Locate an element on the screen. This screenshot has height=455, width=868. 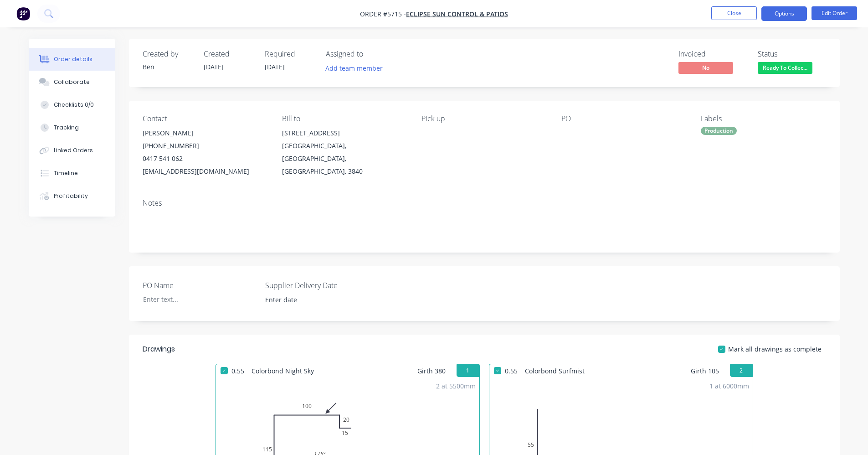
span: Order #5715 - is located at coordinates (383, 14).